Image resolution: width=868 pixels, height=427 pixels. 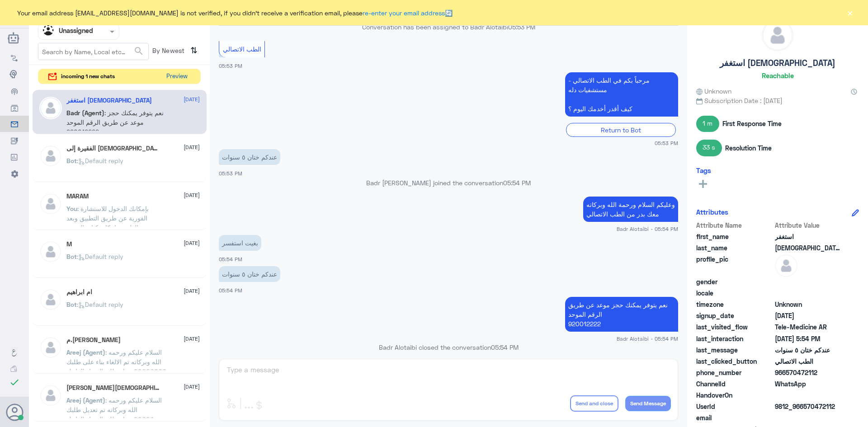 I want to click on span: 2, so click(x=808, y=384).